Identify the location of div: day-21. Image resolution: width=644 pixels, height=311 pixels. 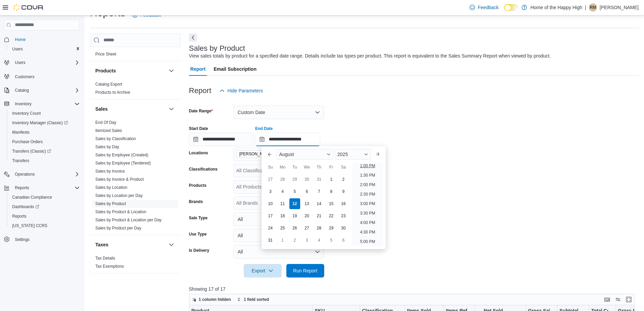
(319, 216).